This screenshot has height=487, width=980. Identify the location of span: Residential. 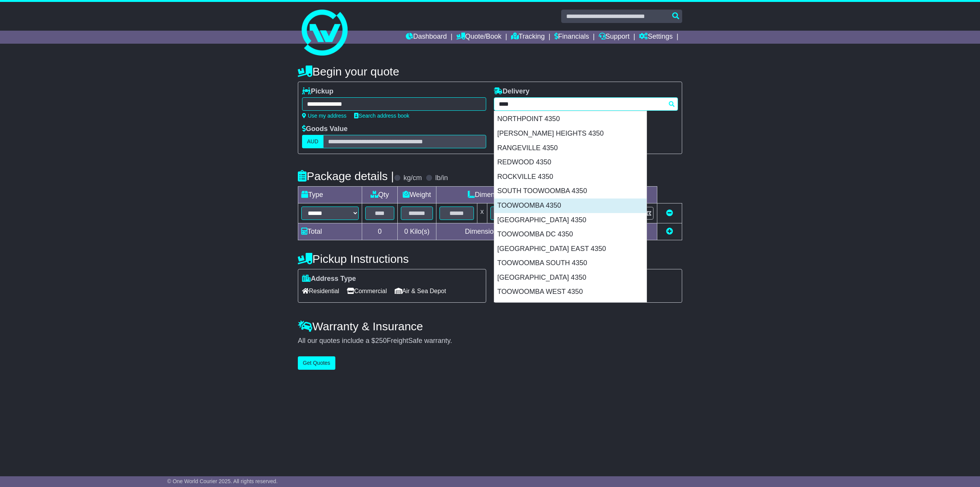
(320, 290).